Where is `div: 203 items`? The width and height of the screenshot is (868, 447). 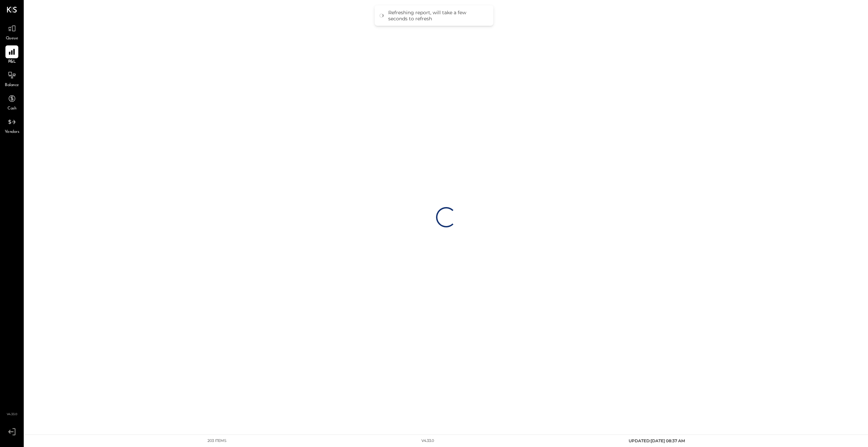 div: 203 items is located at coordinates (217, 441).